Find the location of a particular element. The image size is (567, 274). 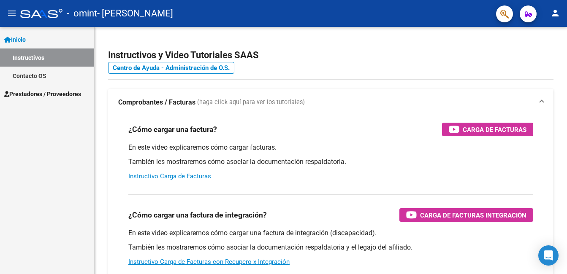

h3: ¿Cómo cargar una factura de integración? is located at coordinates (198, 215).